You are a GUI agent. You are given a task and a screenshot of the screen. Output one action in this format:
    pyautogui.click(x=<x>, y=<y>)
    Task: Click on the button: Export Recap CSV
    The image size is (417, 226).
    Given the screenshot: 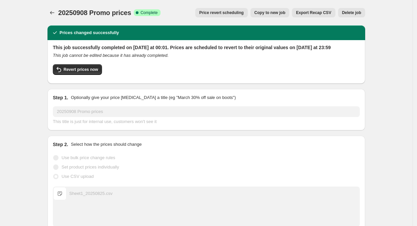 What is the action you would take?
    pyautogui.click(x=313, y=13)
    